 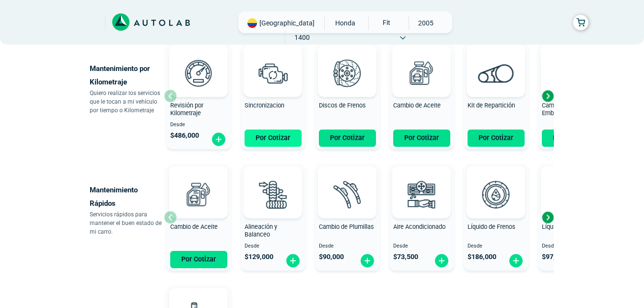 I want to click on button: Sincronizacion Por Cotizar, so click(x=273, y=96).